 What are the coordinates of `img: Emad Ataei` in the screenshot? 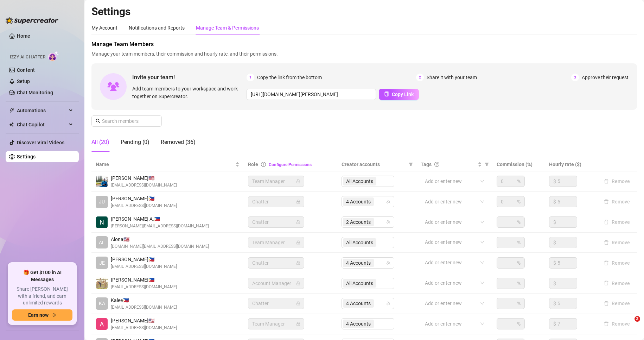 It's located at (101, 181).